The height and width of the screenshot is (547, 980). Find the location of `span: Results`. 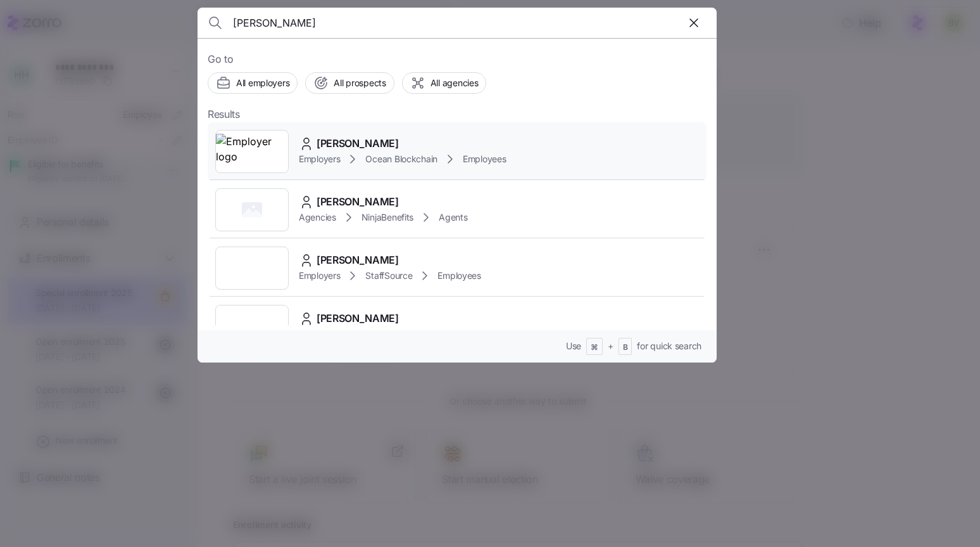

span: Results is located at coordinates (224, 114).